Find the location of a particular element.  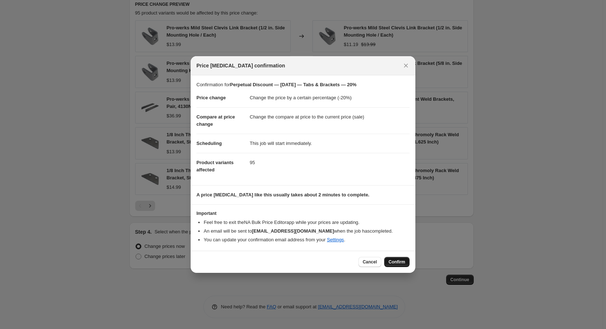

span: Price change is located at coordinates (211, 98).